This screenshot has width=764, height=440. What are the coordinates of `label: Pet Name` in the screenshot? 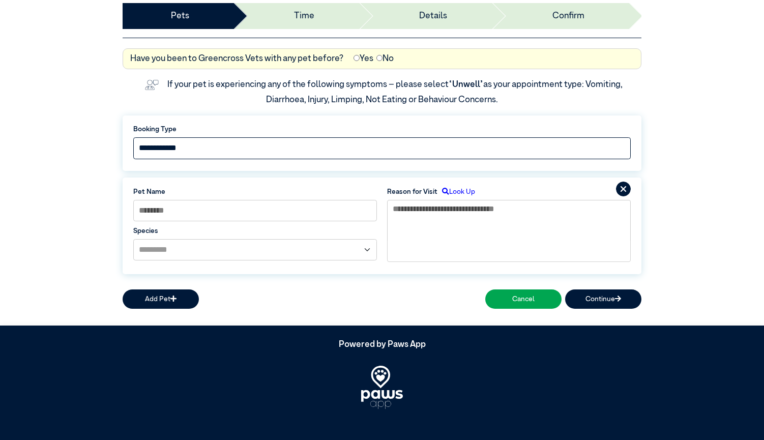 It's located at (255, 192).